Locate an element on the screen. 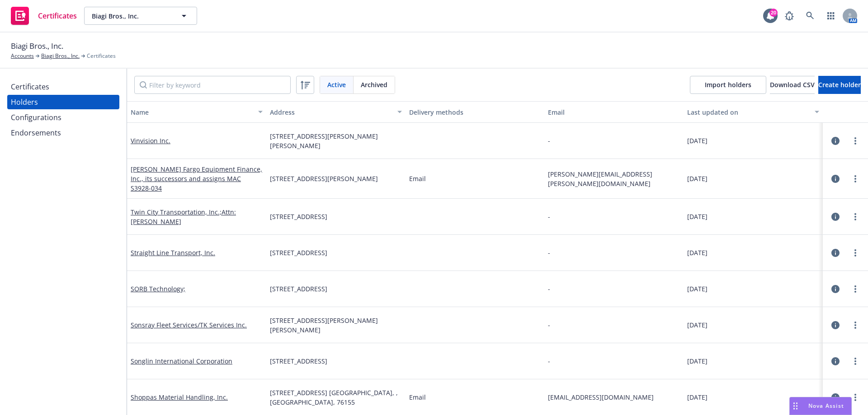  a: Shoppas Material Handling, Inc. is located at coordinates (179, 398).